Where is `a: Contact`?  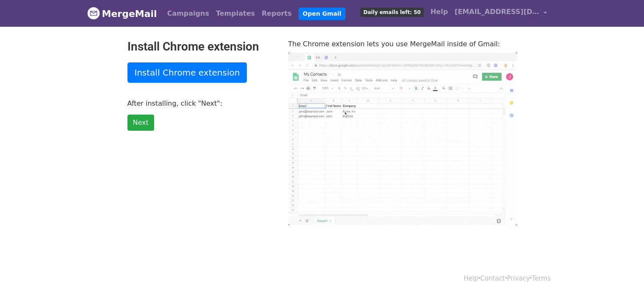 a: Contact is located at coordinates (493, 278).